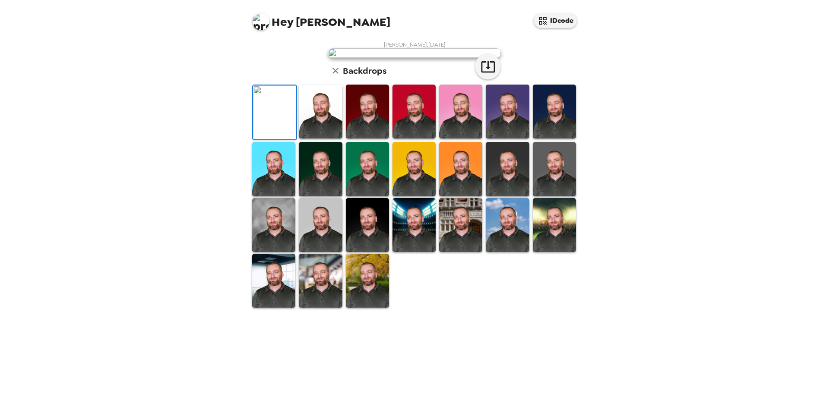 This screenshot has height=403, width=829. I want to click on h6: Backdrops, so click(365, 71).